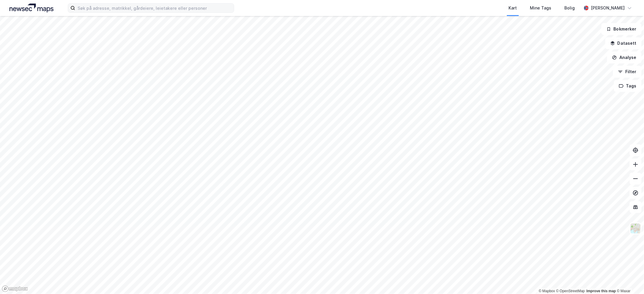 The height and width of the screenshot is (294, 644). What do you see at coordinates (513, 8) in the screenshot?
I see `div: Kart` at bounding box center [513, 8].